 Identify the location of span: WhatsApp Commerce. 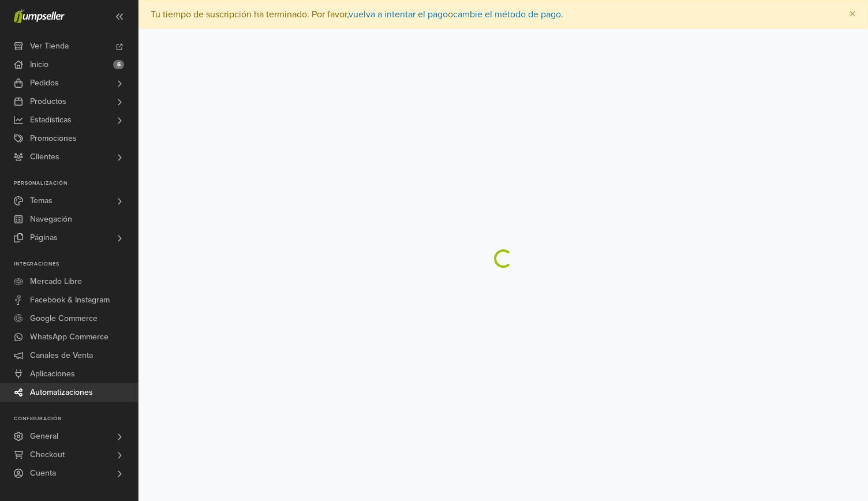
(69, 337).